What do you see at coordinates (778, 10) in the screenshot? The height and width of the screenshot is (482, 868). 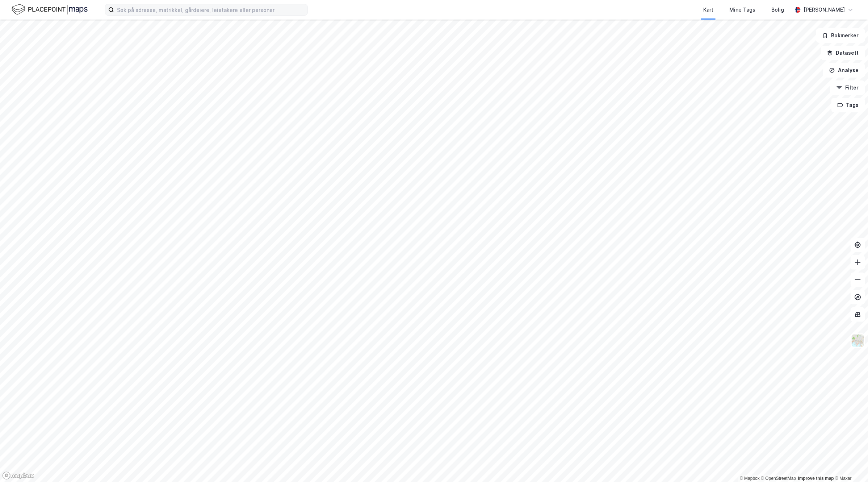 I see `div: Bolig` at bounding box center [778, 10].